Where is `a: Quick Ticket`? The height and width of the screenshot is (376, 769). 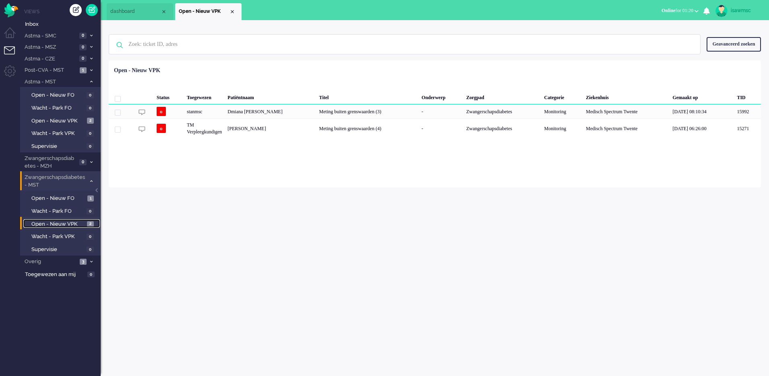 a: Quick Ticket is located at coordinates (92, 10).